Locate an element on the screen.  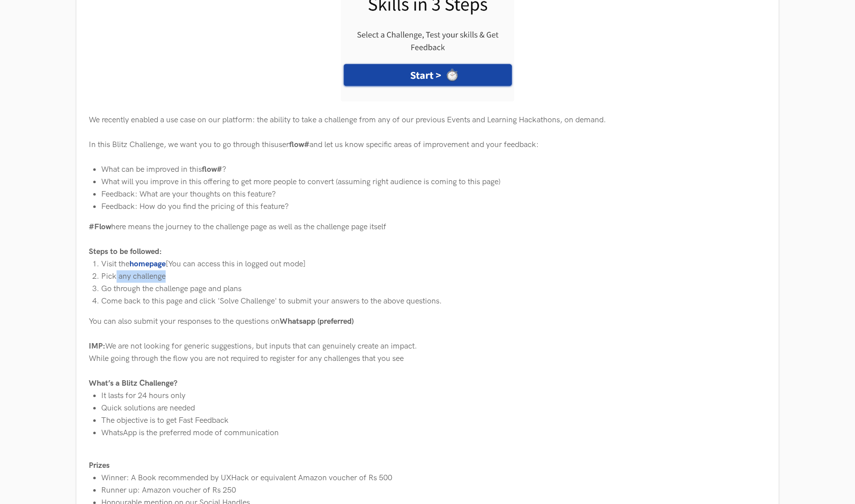
li: Feedback: How do you find the pricing of this feature? is located at coordinates (433, 206).